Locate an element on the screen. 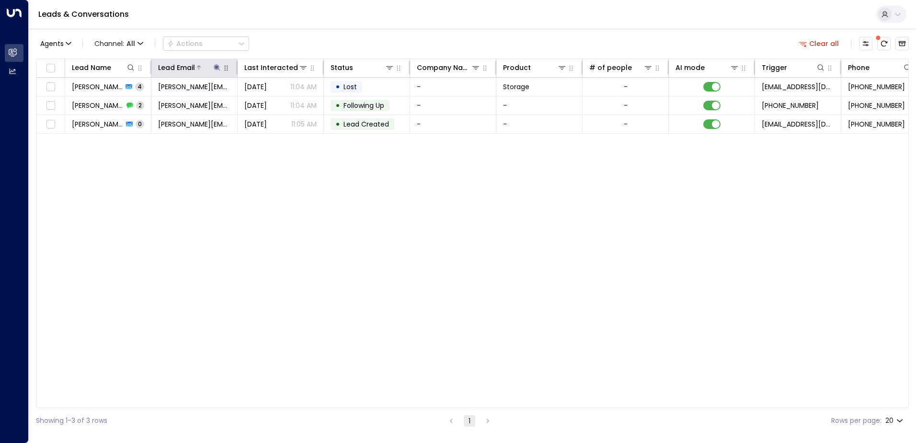 The width and height of the screenshot is (916, 443). span: Sep 26, 2025 is located at coordinates (255, 124).